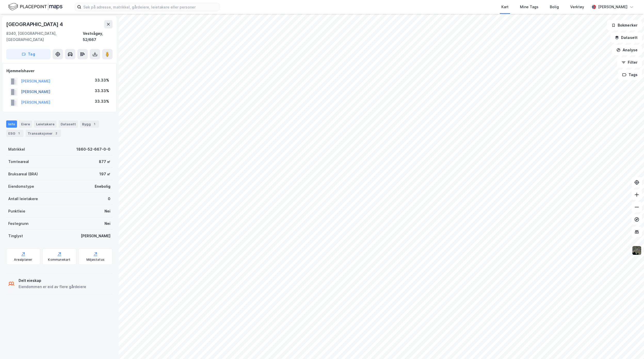  What do you see at coordinates (93, 149) in the screenshot?
I see `div: 1860-52-667-0-0` at bounding box center [93, 149].